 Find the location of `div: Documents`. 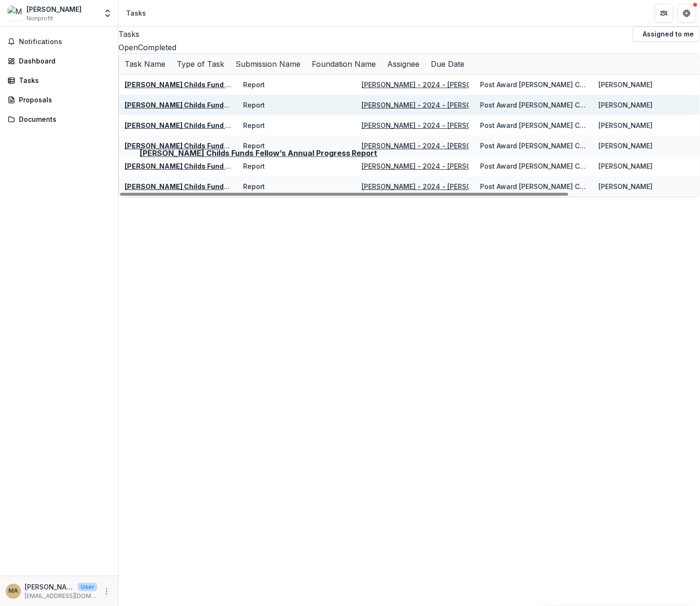

div: Documents is located at coordinates (62, 119).